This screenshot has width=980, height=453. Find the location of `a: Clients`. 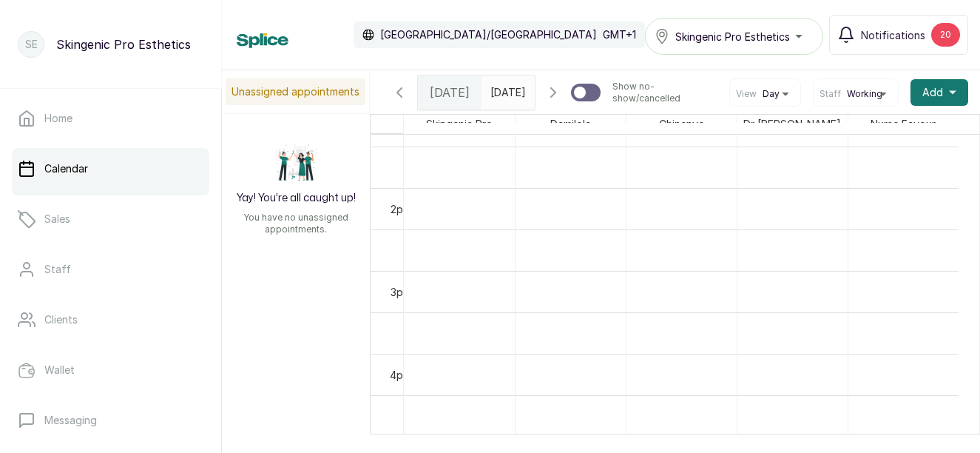

a: Clients is located at coordinates (110, 320).